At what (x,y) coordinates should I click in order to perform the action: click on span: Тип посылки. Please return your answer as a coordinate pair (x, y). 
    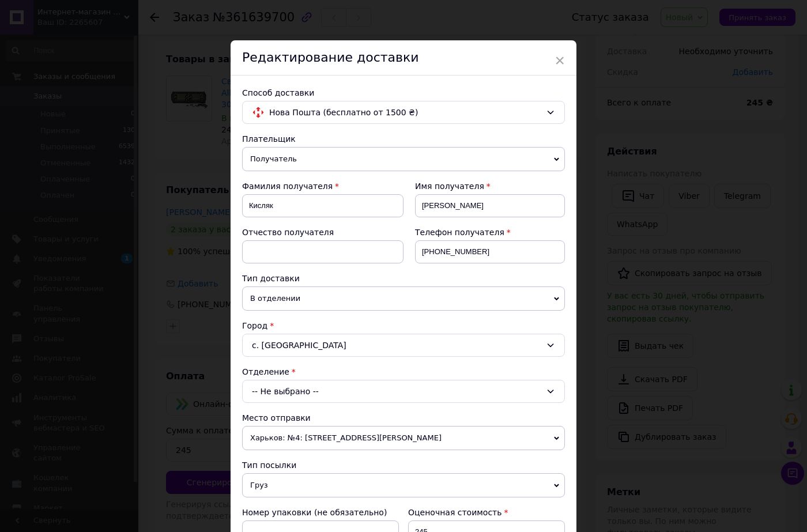
    Looking at the image, I should click on (269, 465).